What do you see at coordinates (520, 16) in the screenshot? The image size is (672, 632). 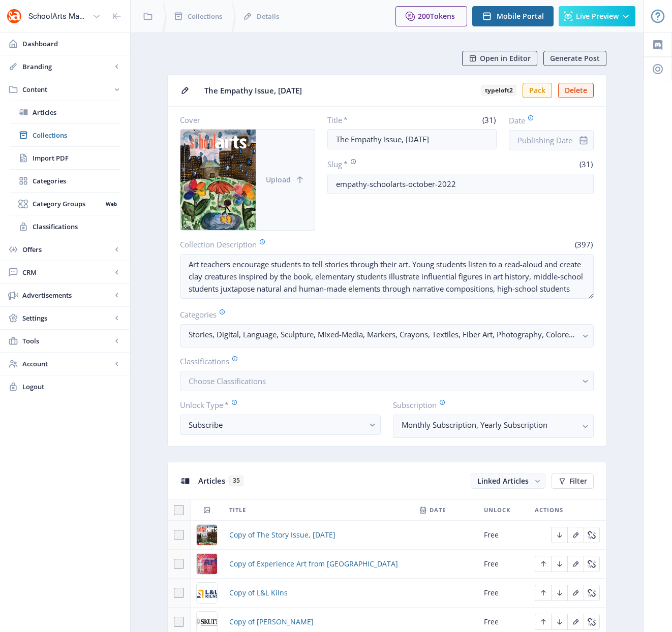 I see `span: Mobile Portal` at bounding box center [520, 16].